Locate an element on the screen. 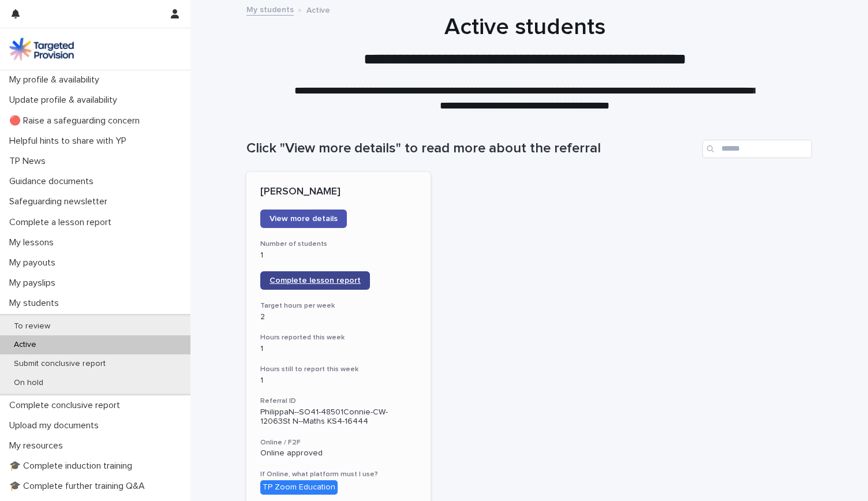 The image size is (868, 501). p: 🎓 Complete further training Q&A is located at coordinates (79, 486).